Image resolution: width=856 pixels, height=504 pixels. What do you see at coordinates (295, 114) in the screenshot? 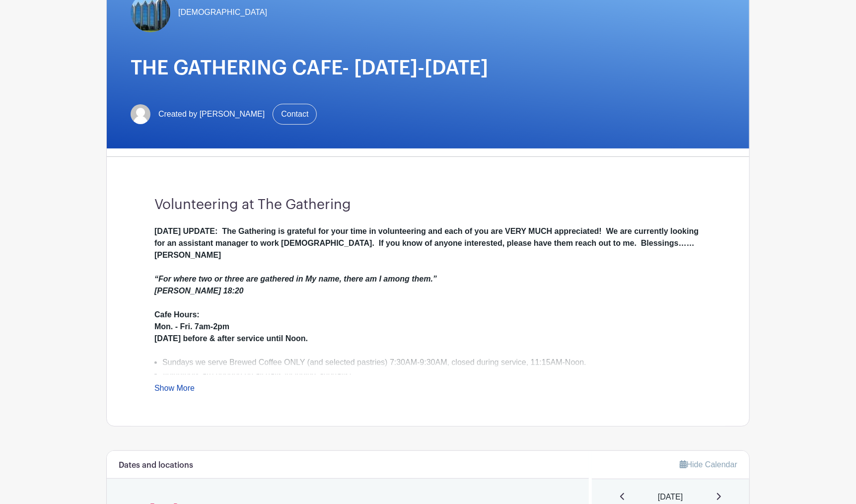
I see `a: Contact` at bounding box center [295, 114].